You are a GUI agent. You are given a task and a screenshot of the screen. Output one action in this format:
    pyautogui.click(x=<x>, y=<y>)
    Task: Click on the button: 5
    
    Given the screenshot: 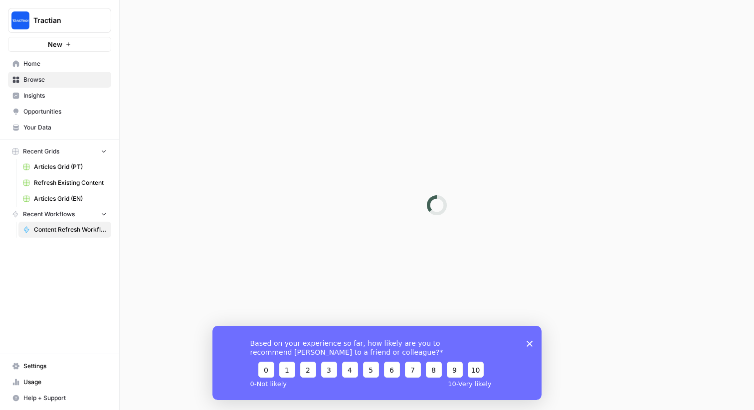 What is the action you would take?
    pyautogui.click(x=159, y=44)
    